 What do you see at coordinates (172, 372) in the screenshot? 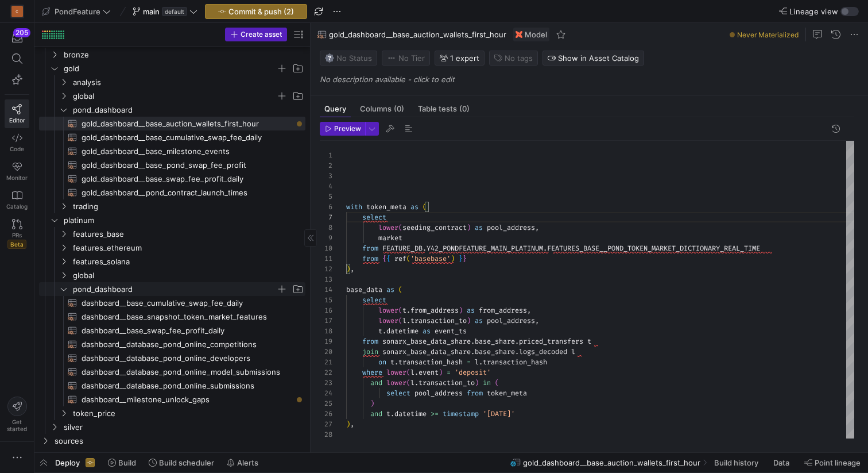
I see `a: dashboard__database_pond_online_model_submissions​​​​​​​​​​` at bounding box center [172, 372].